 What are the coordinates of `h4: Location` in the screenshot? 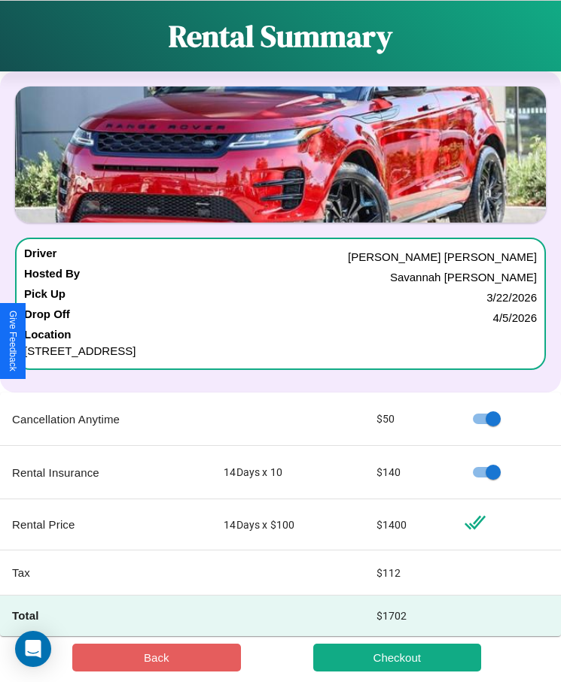 It's located at (280, 334).